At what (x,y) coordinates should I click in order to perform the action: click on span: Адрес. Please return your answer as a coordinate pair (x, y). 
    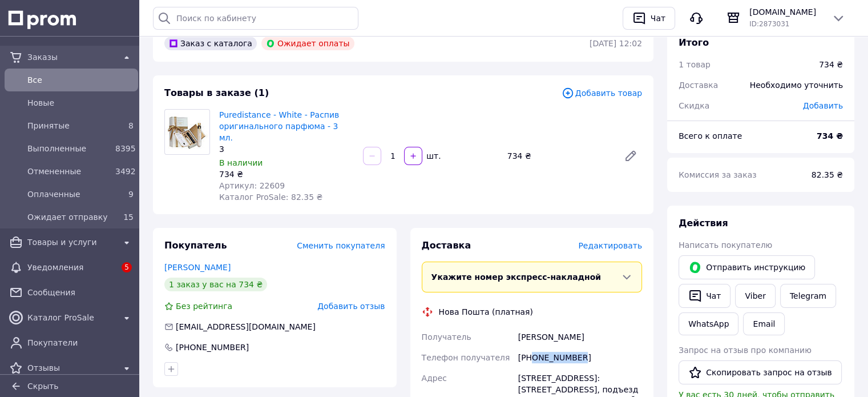
    Looking at the image, I should click on (434, 378).